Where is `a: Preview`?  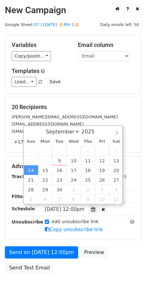
a: Preview is located at coordinates (94, 253).